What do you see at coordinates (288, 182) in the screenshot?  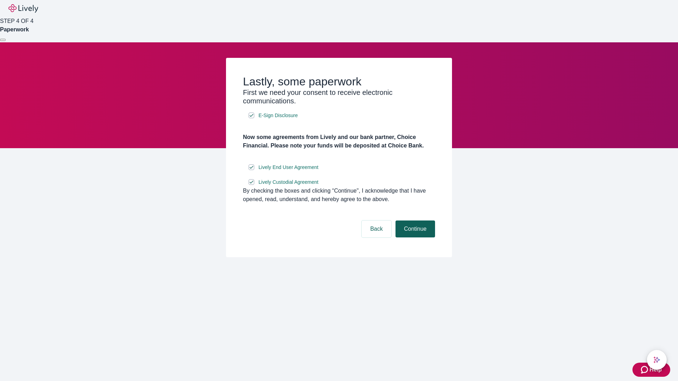 I see `span: Lively Custodial Agreement` at bounding box center [288, 182].